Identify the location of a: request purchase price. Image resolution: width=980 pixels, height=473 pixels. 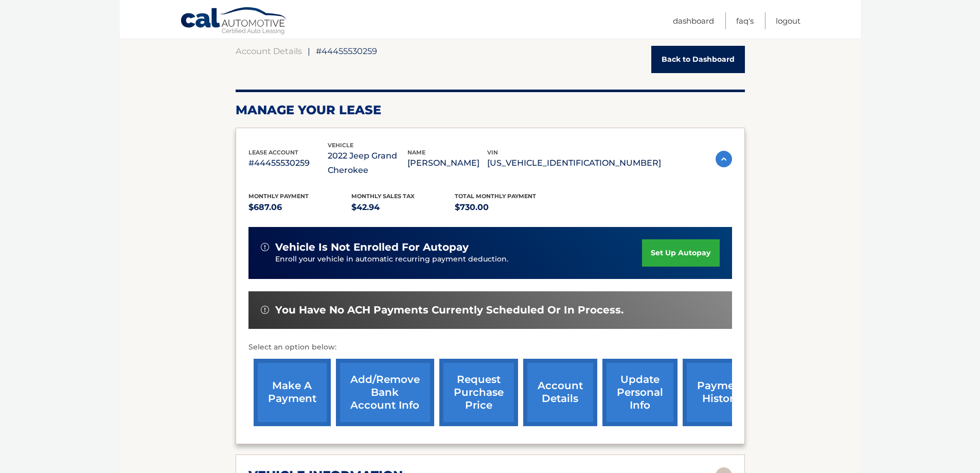
(479, 392).